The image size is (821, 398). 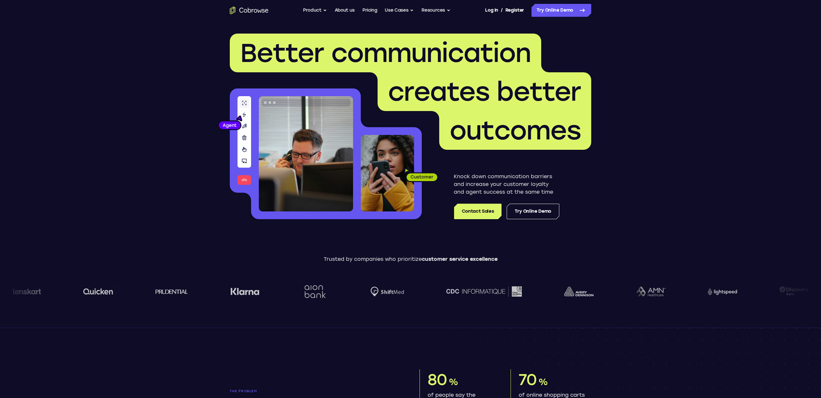 What do you see at coordinates (723, 291) in the screenshot?
I see `img: Lightspeed` at bounding box center [723, 291].